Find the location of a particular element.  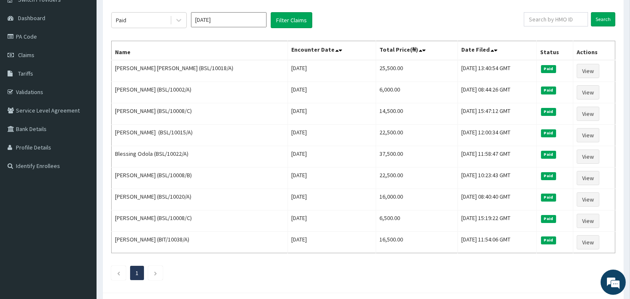

td: 6,500.00 is located at coordinates (417, 221).